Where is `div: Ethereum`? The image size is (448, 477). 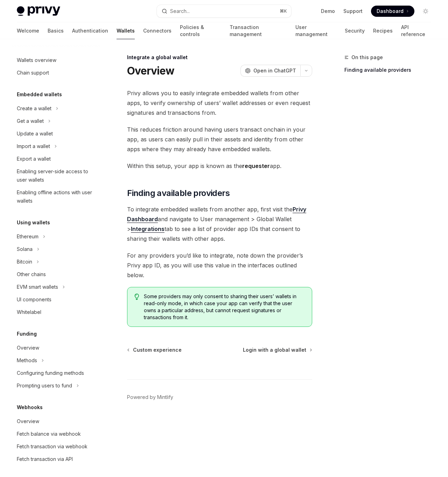
div: Ethereum is located at coordinates (27, 237).